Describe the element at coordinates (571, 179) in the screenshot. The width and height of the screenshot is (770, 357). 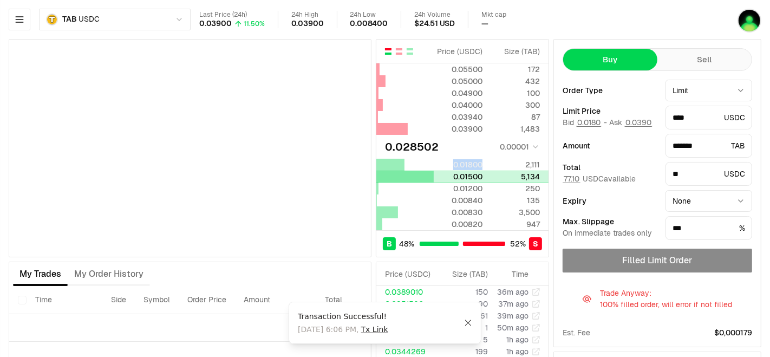
I see `button: 77.10` at that location.